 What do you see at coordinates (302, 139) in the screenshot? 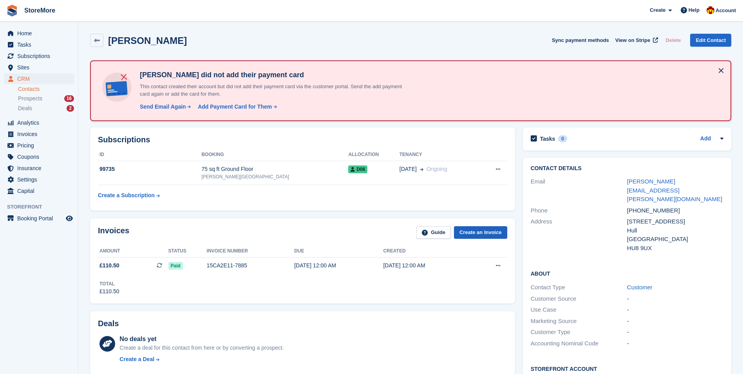
I see `h2: Subscriptions` at bounding box center [302, 139].